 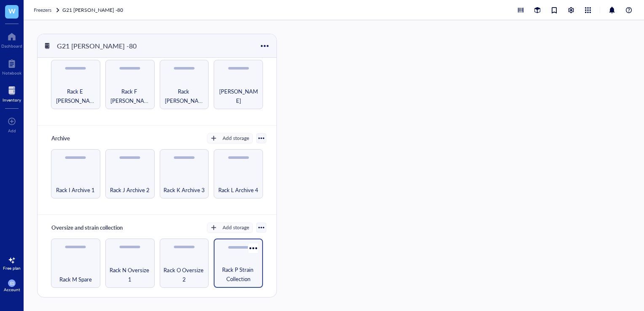 What do you see at coordinates (12, 268) in the screenshot?
I see `div: Free plan` at bounding box center [12, 268].